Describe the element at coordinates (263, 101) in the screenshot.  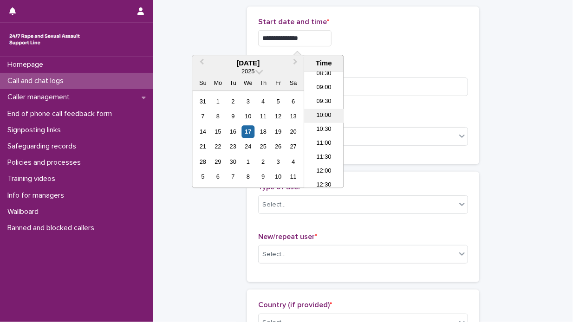
I see `div: Choose Thursday, September 4th, 2025` at that location.